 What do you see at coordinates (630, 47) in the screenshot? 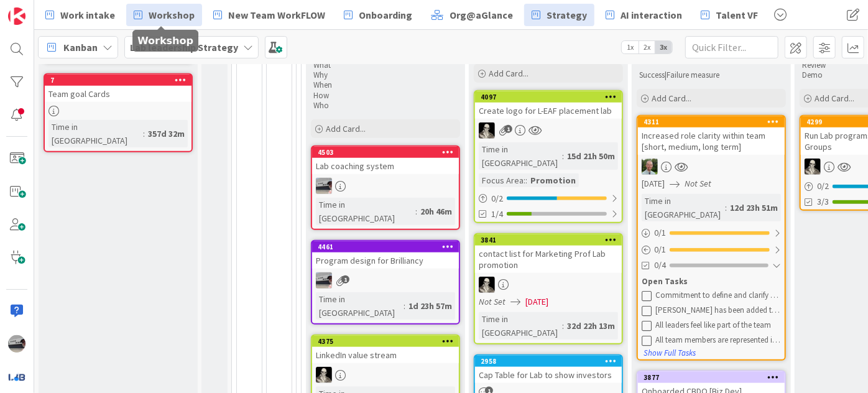
I see `span: 1x` at bounding box center [630, 47].